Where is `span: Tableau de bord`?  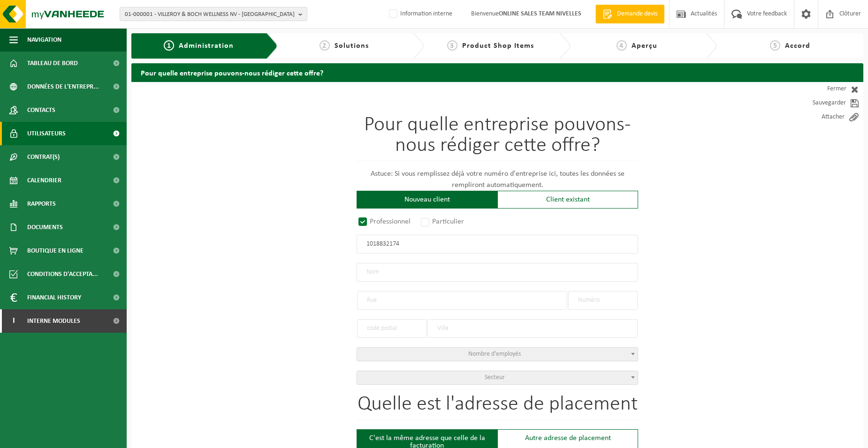 span: Tableau de bord is located at coordinates (52, 63).